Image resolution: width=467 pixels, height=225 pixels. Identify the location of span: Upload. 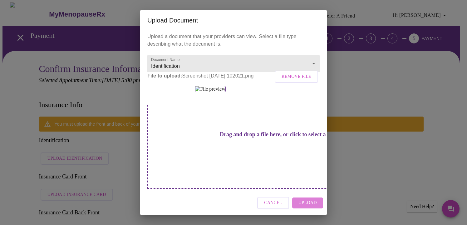
(307, 202).